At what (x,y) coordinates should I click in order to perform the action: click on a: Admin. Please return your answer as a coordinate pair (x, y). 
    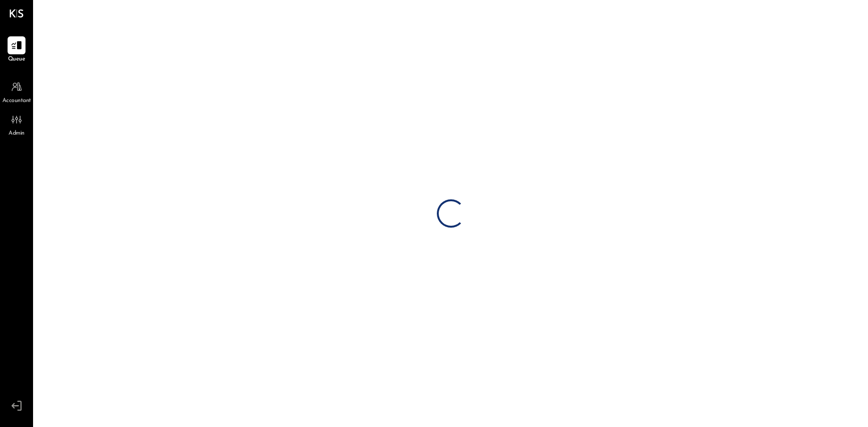
    Looking at the image, I should click on (16, 124).